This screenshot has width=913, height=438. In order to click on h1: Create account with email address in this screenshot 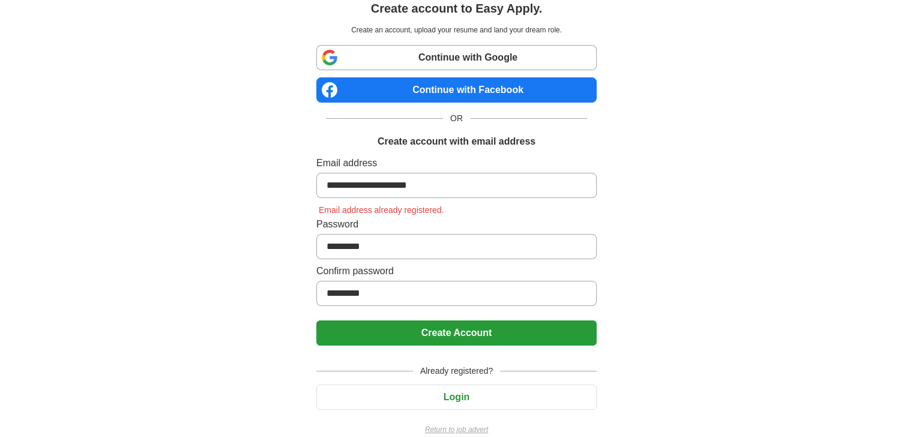, I will do `click(456, 142)`.